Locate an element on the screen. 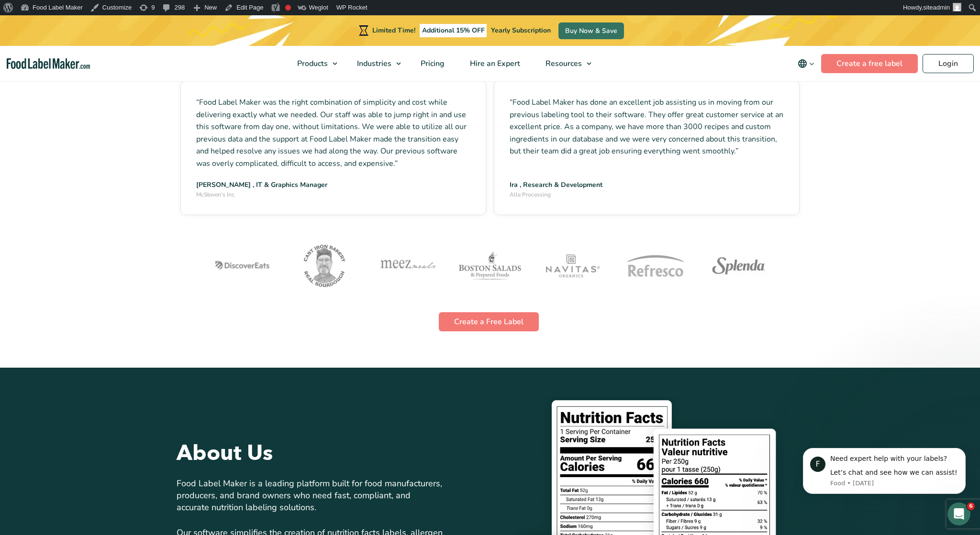  a: Login is located at coordinates (948, 64).